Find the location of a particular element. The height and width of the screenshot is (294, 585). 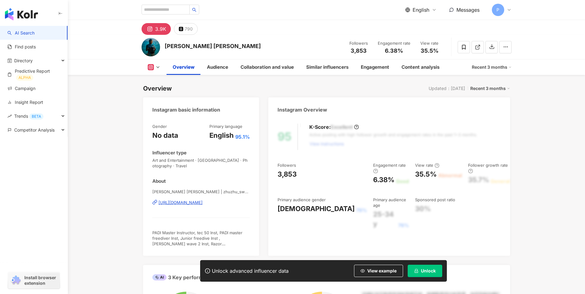

div: Instagram Overview is located at coordinates (302, 110).